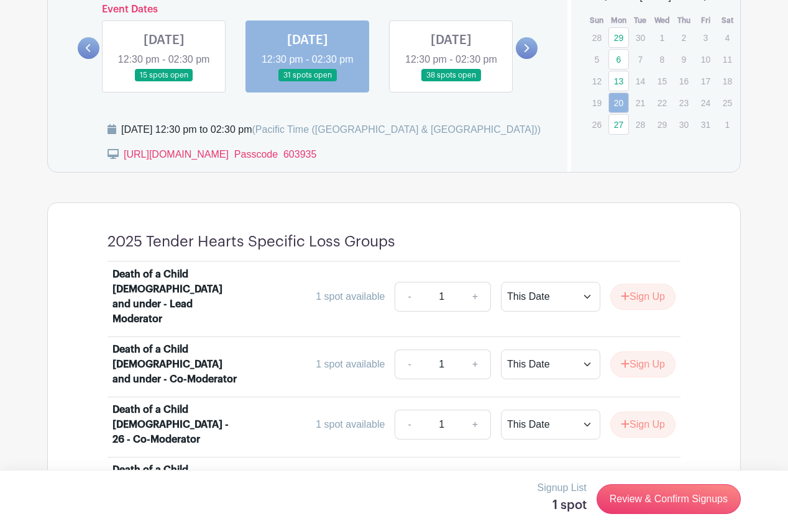  Describe the element at coordinates (618, 81) in the screenshot. I see `a: 13` at that location.